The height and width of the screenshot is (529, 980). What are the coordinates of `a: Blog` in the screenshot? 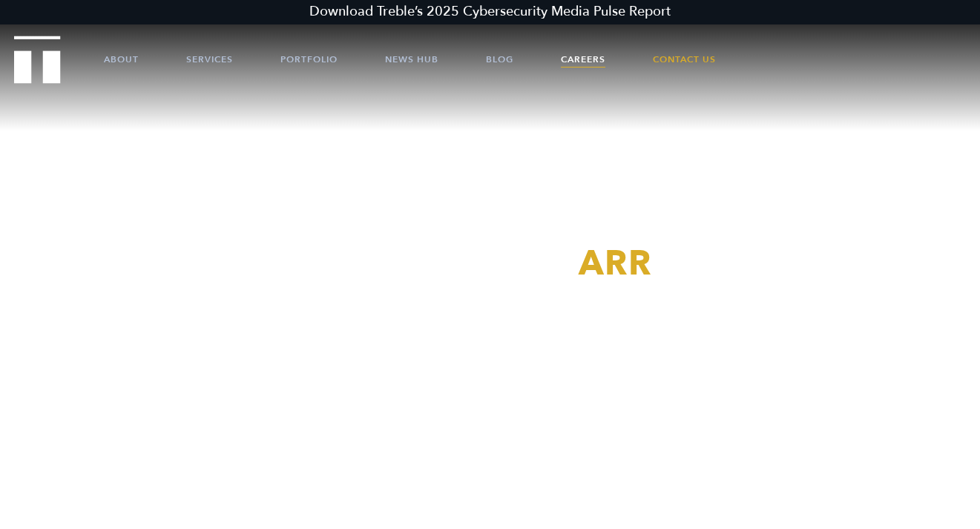 It's located at (499, 59).